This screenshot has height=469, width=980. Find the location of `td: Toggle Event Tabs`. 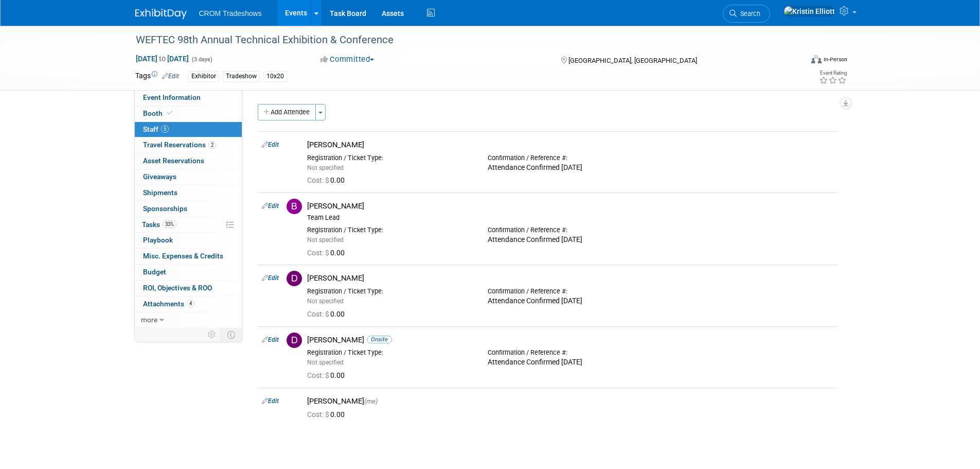

td: Toggle Event Tabs is located at coordinates (231, 335).